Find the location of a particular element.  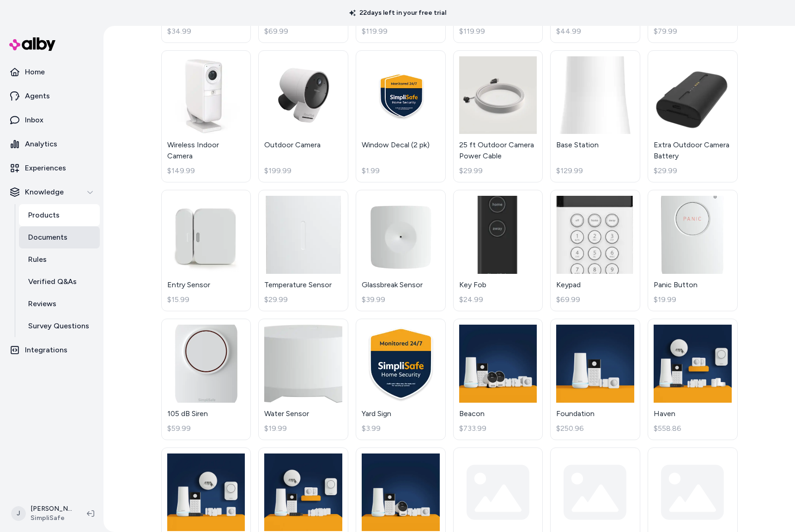

p: Survey Questions is located at coordinates (58, 326).